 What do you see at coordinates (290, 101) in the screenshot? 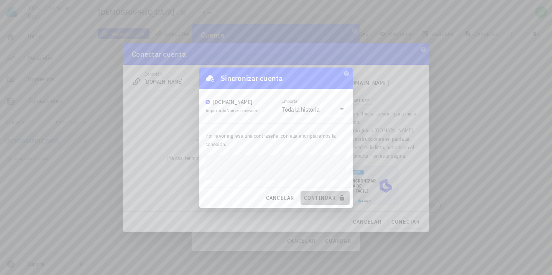
I see `label: Importar` at bounding box center [290, 101].